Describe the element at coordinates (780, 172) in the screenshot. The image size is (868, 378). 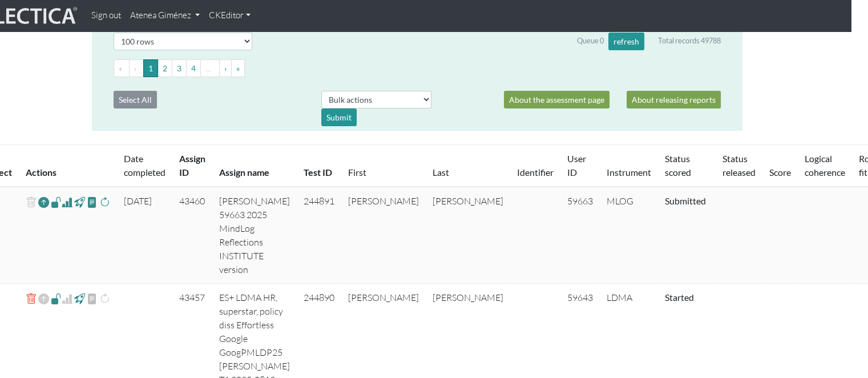
I see `a: Score` at that location.